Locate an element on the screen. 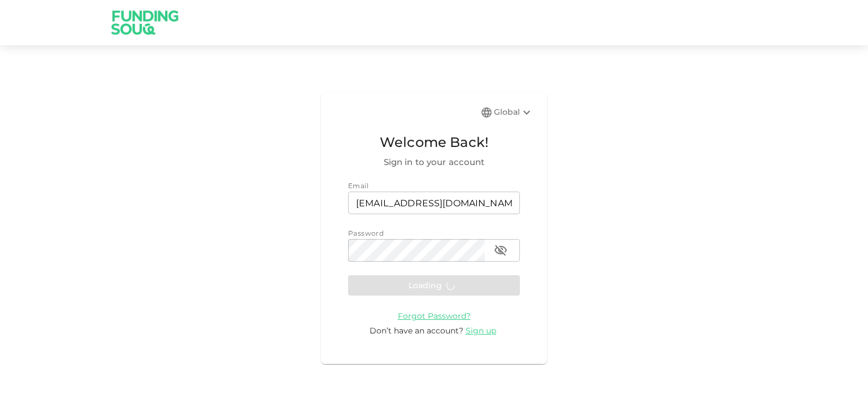 This screenshot has height=412, width=868. input: email is located at coordinates (434, 203).